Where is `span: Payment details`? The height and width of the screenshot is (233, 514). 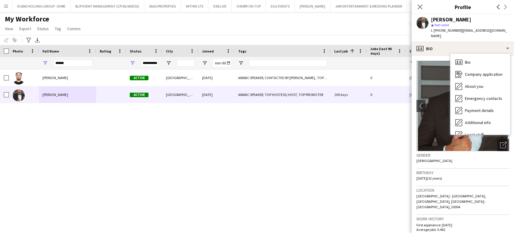
span: Payment details is located at coordinates (480, 110).